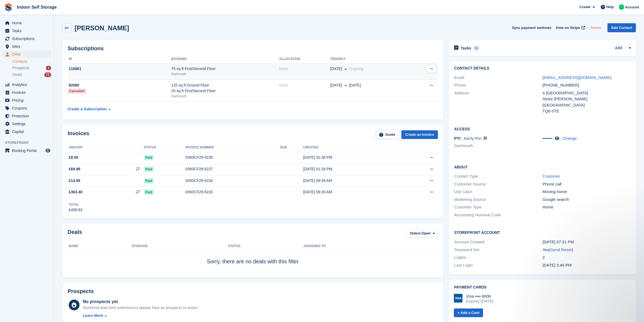 This screenshot has height=322, width=644. Describe the element at coordinates (468, 313) in the screenshot. I see `a: + Add a Card` at that location.